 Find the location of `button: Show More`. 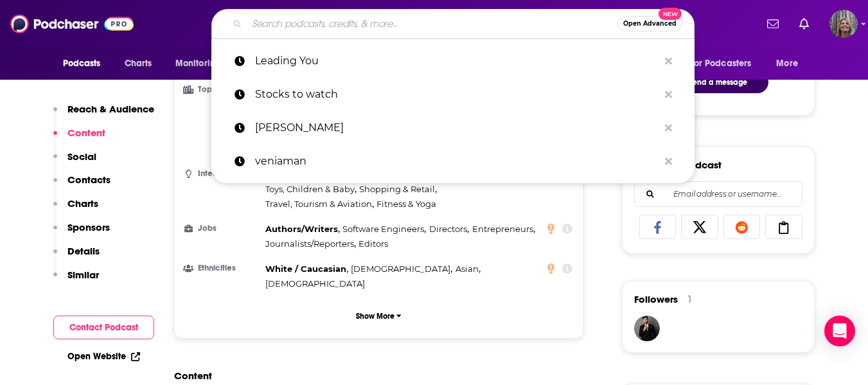

button: Show More is located at coordinates (379, 316).